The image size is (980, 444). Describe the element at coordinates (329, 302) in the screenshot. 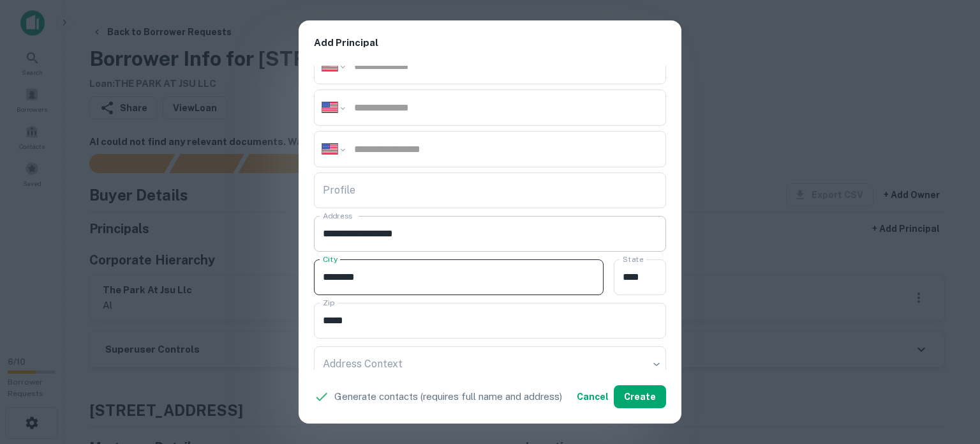

I see `label: Zip` at that location.